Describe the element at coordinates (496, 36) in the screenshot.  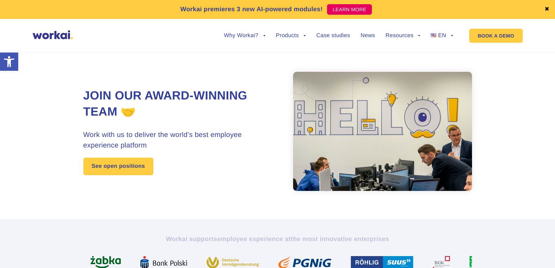
I see `a: BOOK A DEMO` at that location.